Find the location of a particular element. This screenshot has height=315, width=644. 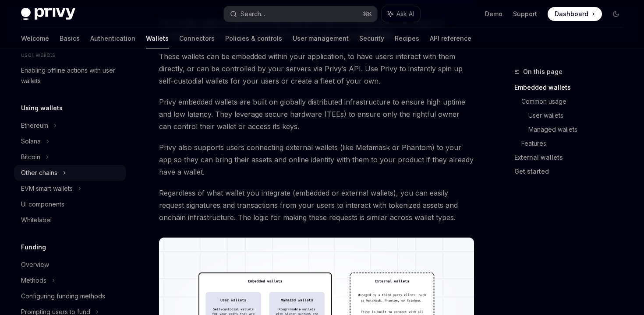

a: Welcome is located at coordinates (35, 38).